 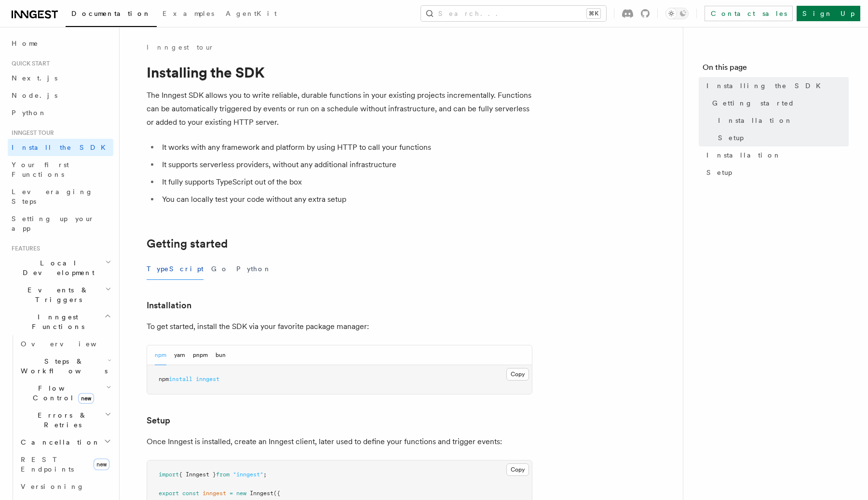 What do you see at coordinates (200, 355) in the screenshot?
I see `button: pnpm` at bounding box center [200, 355].